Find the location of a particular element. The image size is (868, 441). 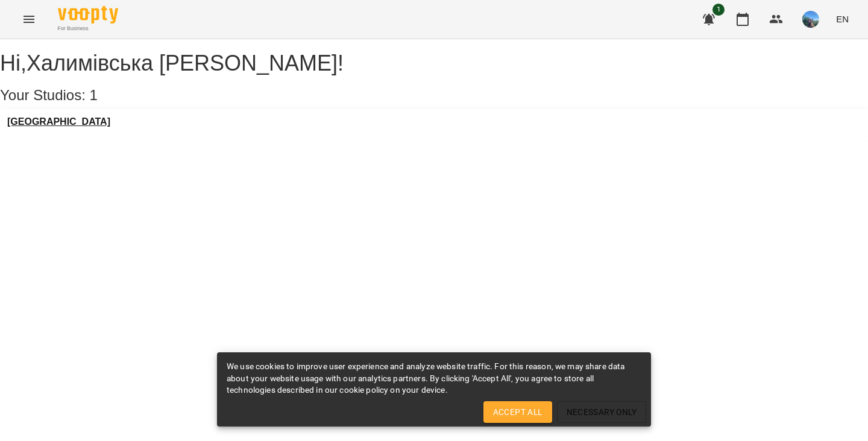

img: Voopty Logo is located at coordinates (88, 14).